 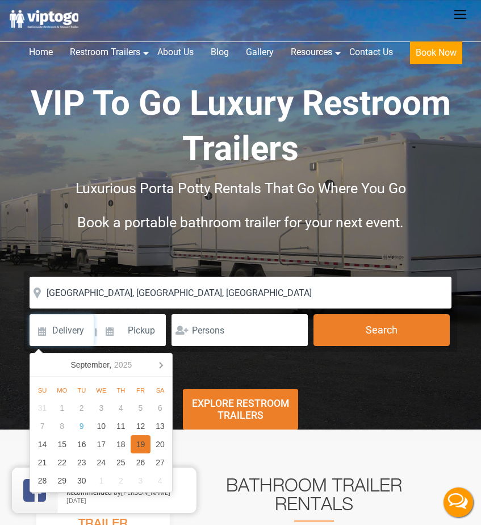 I want to click on a: Home, so click(x=41, y=52).